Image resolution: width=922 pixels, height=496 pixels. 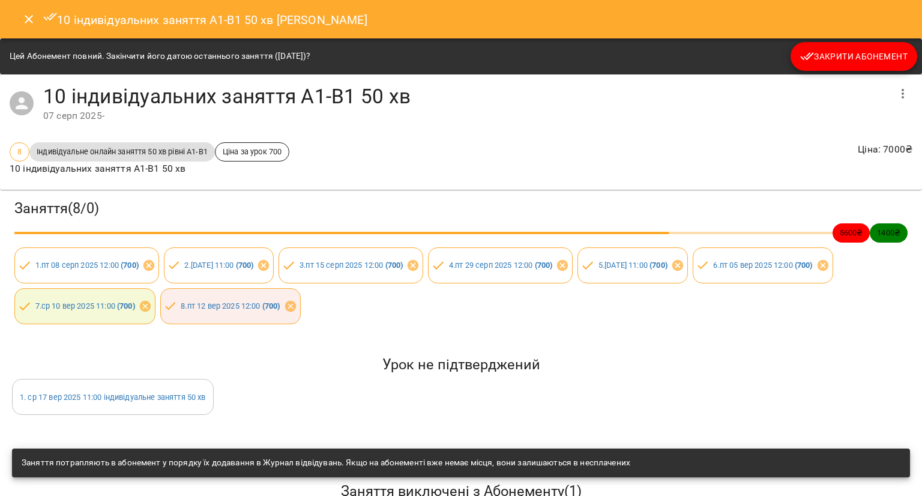 I want to click on span: 8, so click(x=19, y=151).